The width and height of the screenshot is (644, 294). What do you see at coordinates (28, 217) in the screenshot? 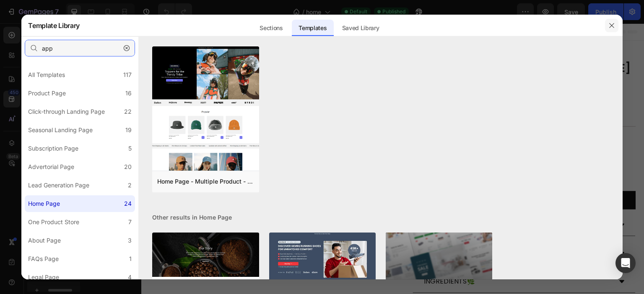
I see `button: Carousel Next Arrow` at bounding box center [28, 217].